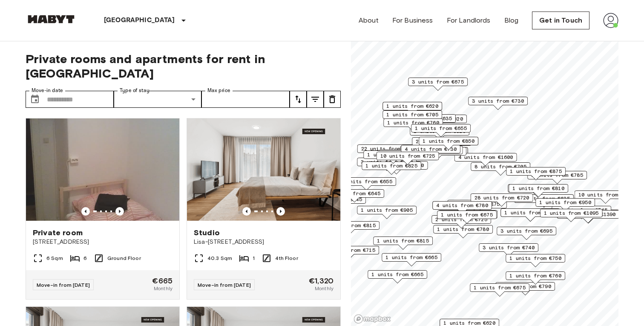  I want to click on span: Studio, so click(206, 232).